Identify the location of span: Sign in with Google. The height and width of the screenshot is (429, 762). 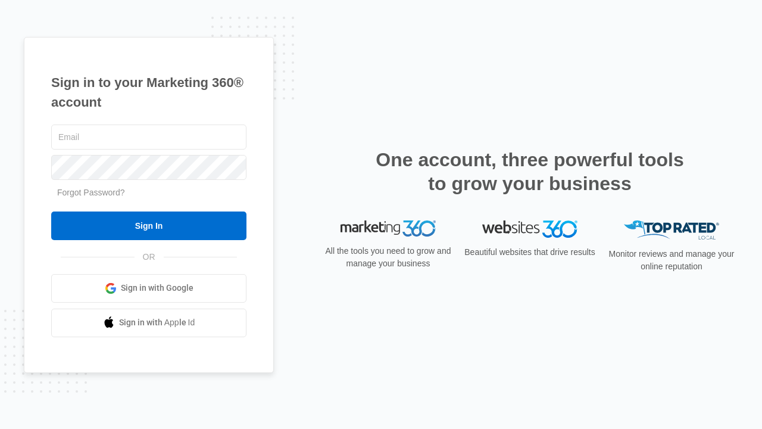
(157, 288).